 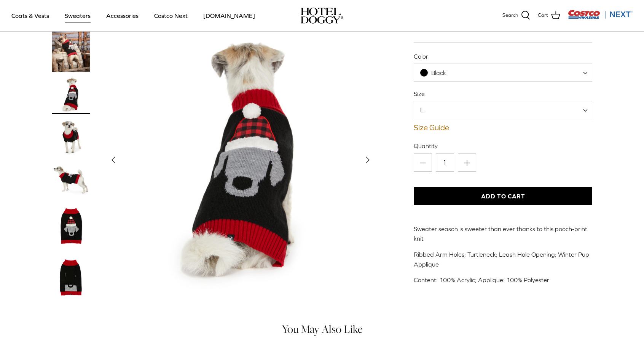 I want to click on span: Search, so click(x=510, y=15).